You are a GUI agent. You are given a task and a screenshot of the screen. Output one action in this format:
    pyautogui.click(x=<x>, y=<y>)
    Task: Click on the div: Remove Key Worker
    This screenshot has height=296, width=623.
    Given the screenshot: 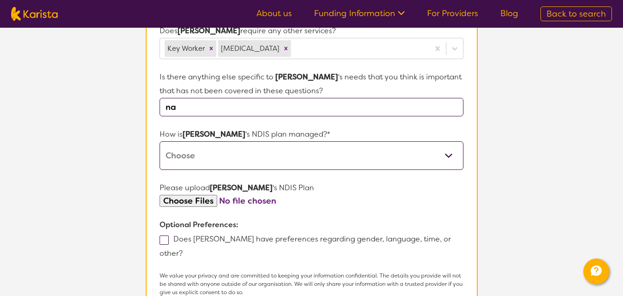 What is the action you would take?
    pyautogui.click(x=211, y=48)
    